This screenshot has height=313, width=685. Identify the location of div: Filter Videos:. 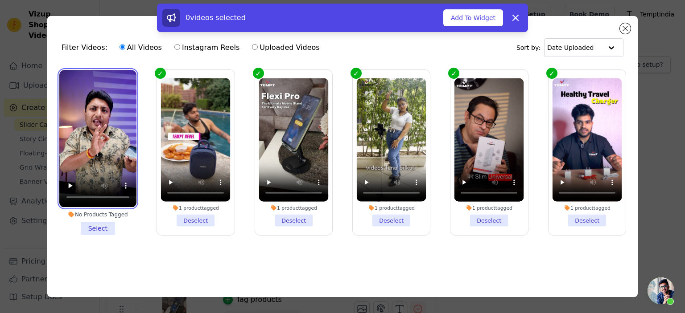
(193, 48).